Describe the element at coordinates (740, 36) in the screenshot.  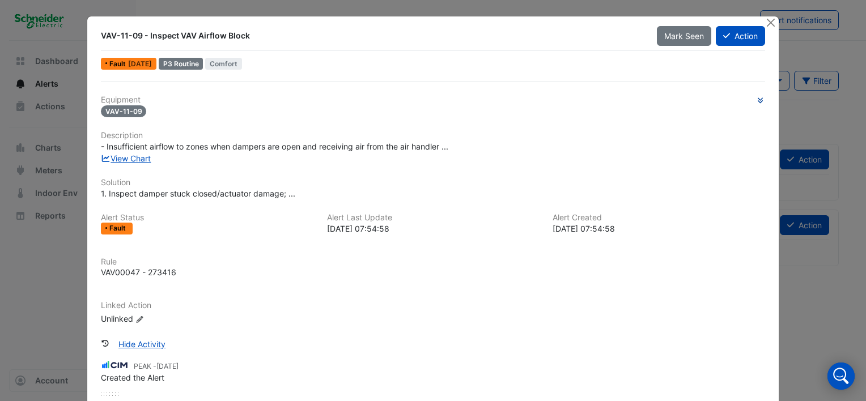
I see `button: Action` at that location.